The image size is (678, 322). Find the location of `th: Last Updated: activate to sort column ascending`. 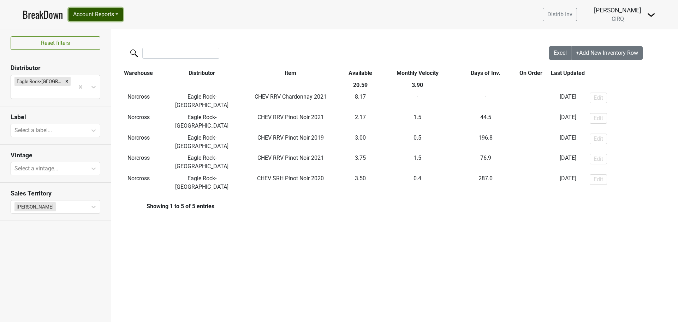

th: Last Updated: activate to sort column ascending is located at coordinates (568, 73).